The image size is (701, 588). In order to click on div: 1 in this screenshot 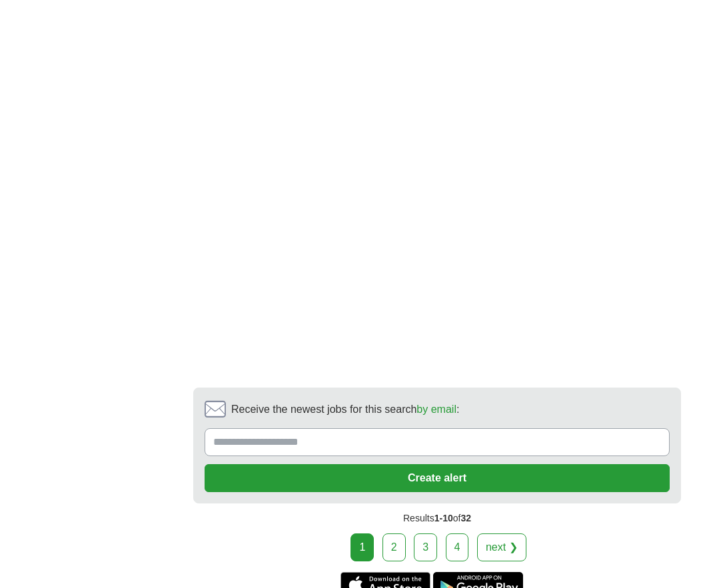, I will do `click(362, 547)`.